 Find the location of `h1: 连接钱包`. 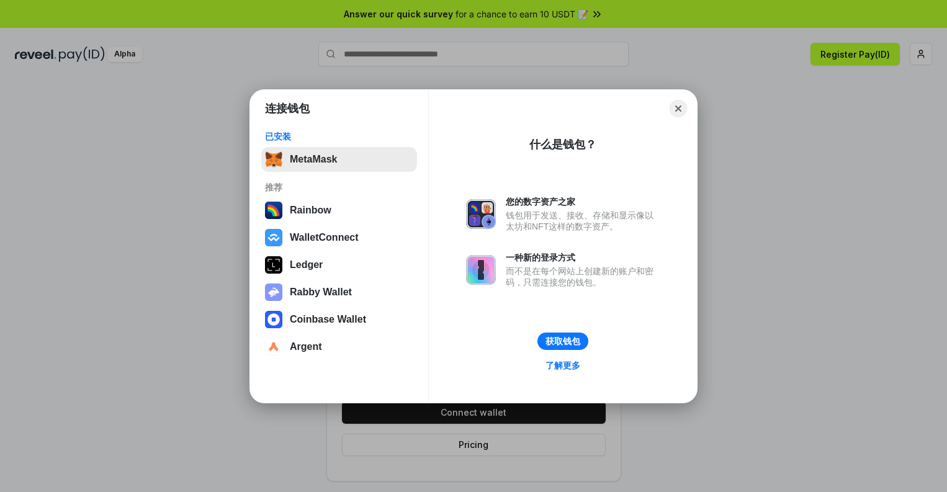

h1: 连接钱包 is located at coordinates (287, 109).